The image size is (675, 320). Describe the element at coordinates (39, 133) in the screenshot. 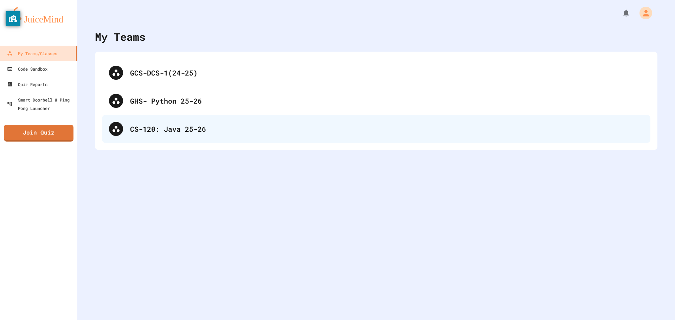

I see `a: Join Quiz` at that location.